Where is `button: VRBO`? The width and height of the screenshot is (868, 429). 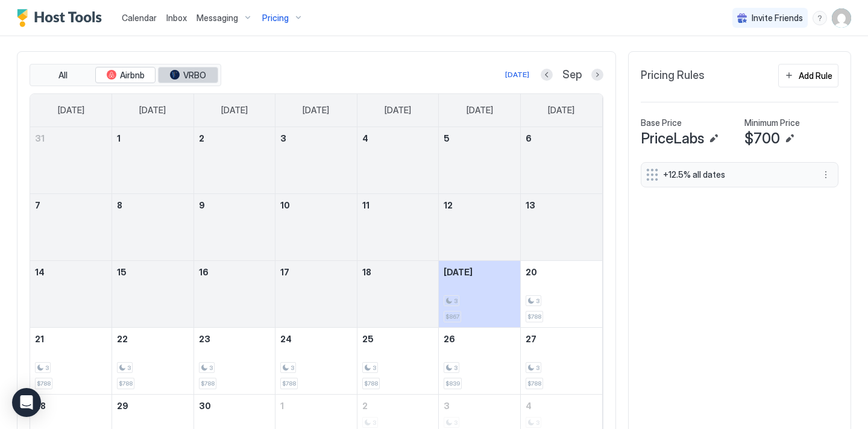
button: VRBO is located at coordinates (188, 75).